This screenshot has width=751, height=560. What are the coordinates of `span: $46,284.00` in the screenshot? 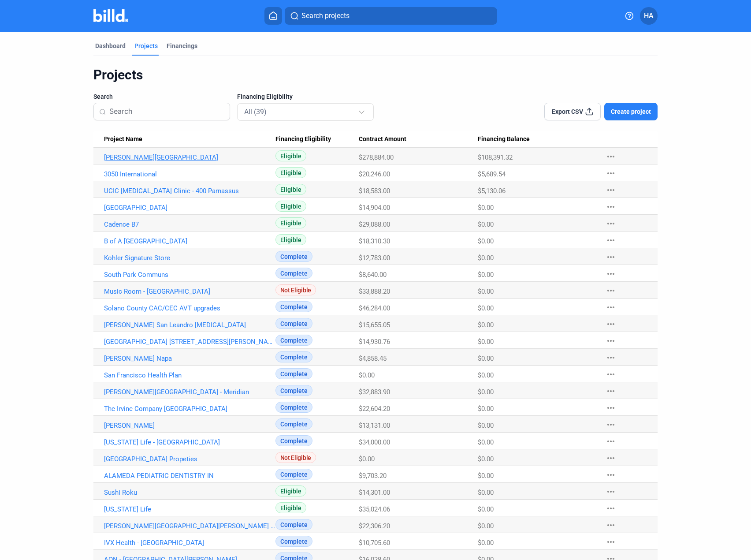 It's located at (374, 308).